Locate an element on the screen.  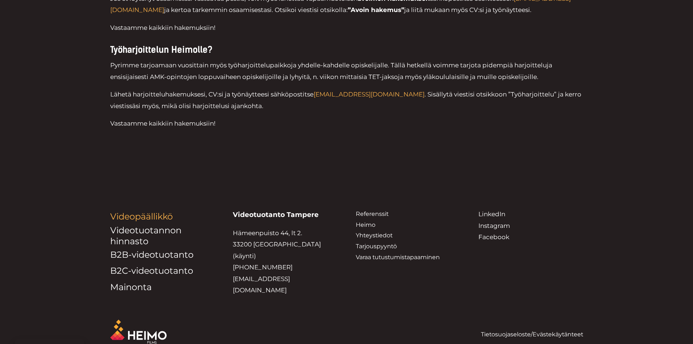
a: Evästekäytänteet is located at coordinates (557, 334).